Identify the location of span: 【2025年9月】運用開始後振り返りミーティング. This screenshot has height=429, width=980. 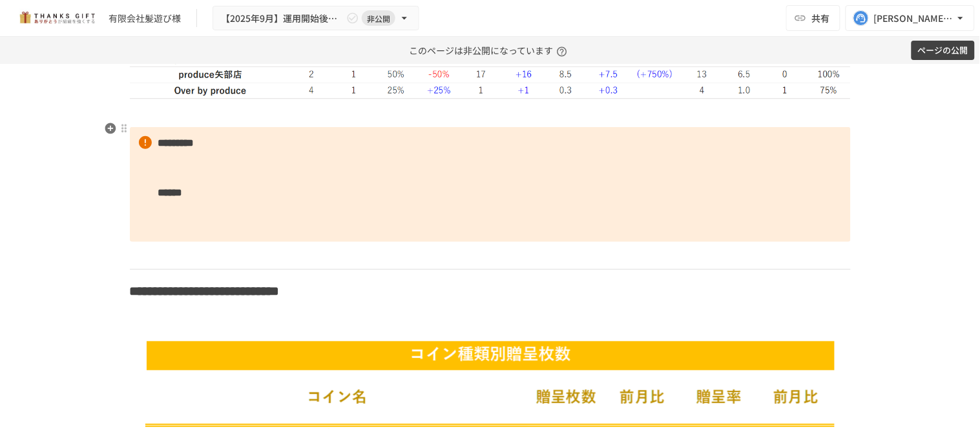
(282, 18).